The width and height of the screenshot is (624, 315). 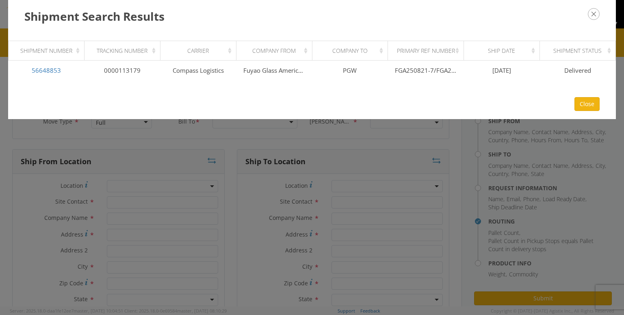 What do you see at coordinates (578, 70) in the screenshot?
I see `span: Delivered` at bounding box center [578, 70].